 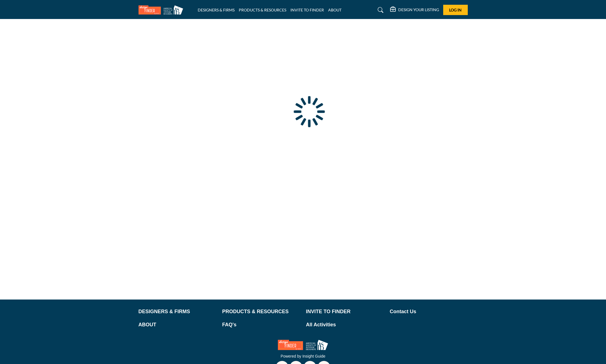 I want to click on p: FAQ's, so click(x=261, y=325).